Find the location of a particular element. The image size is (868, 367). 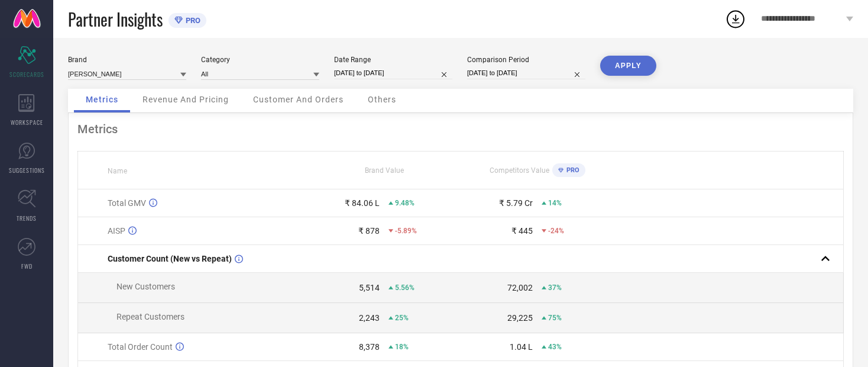

span: Competitors Value is located at coordinates (519, 171).